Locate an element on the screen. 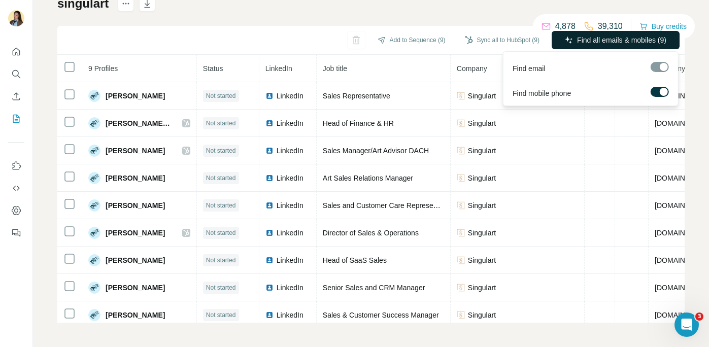 This screenshot has height=347, width=709. span: Director of Sales & Operations is located at coordinates (370, 233).